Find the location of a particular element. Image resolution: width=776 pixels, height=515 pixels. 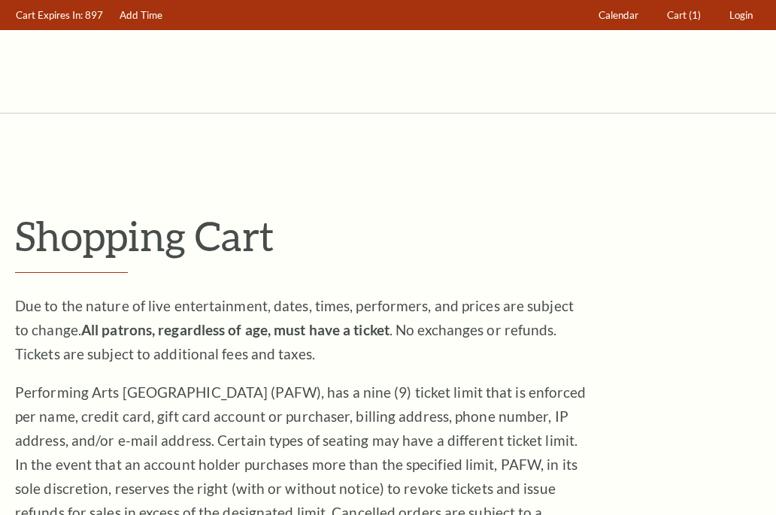

span: Due to the nature of live entertainment, dates, times, performers, and prices are subject to chan... is located at coordinates (294, 329).